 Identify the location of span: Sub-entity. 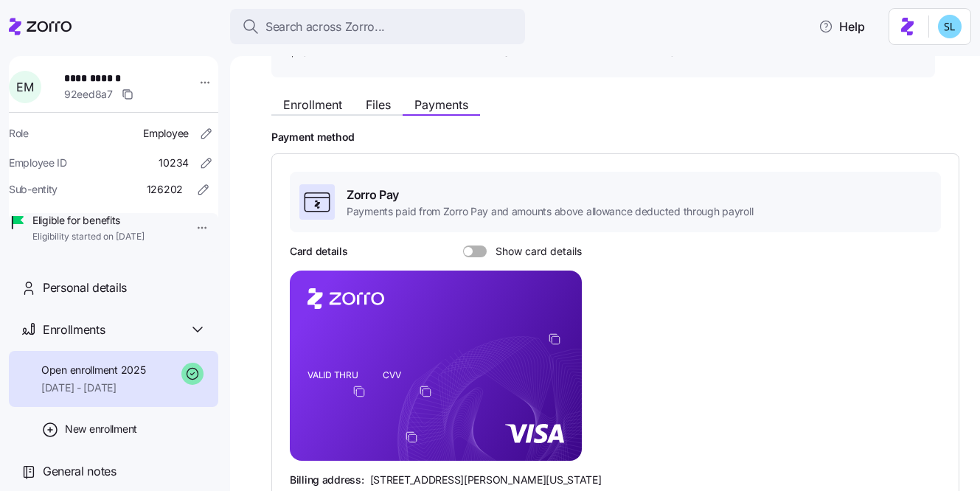
(33, 189).